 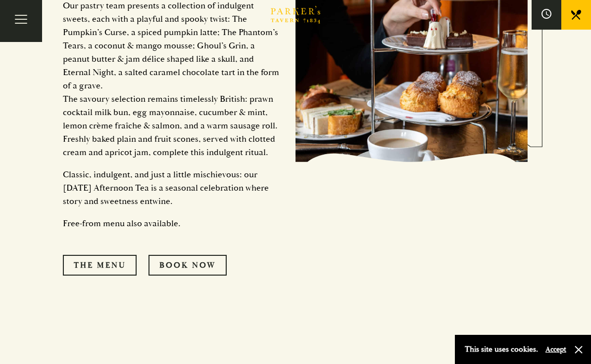 What do you see at coordinates (578, 350) in the screenshot?
I see `button: Close and accept` at bounding box center [578, 350].